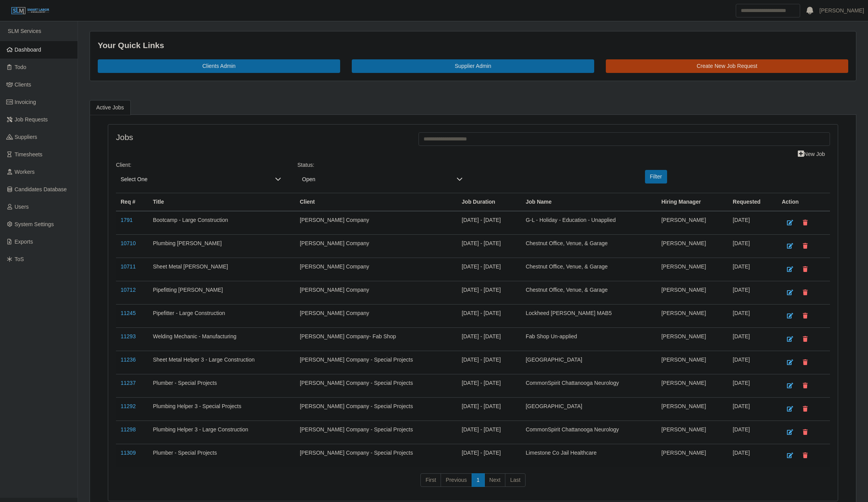 This screenshot has height=502, width=868. Describe the element at coordinates (128, 383) in the screenshot. I see `a: 11237` at that location.